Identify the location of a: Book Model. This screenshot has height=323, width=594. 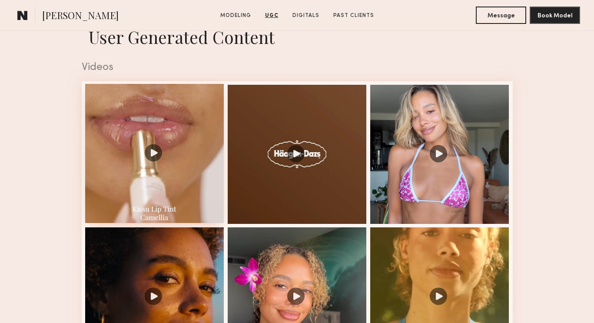
(555, 15).